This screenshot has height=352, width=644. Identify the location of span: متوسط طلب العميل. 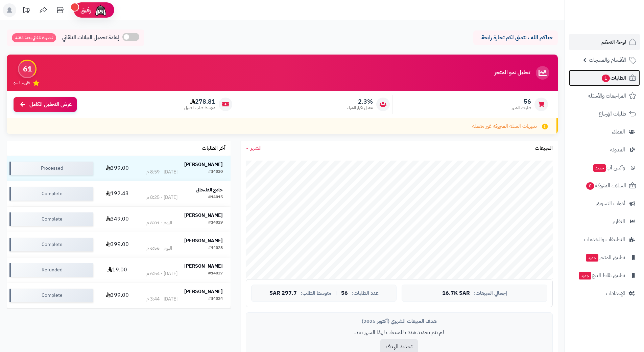
(200, 108).